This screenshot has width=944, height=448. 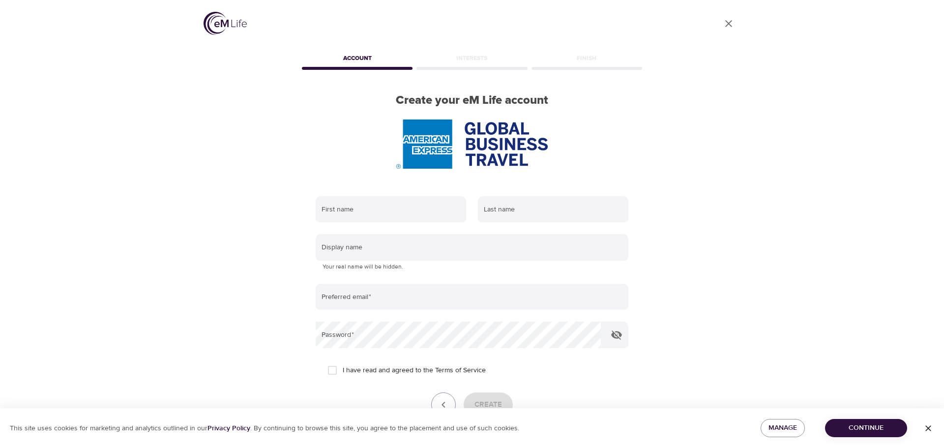 What do you see at coordinates (472, 100) in the screenshot?
I see `h2: Create your eM Life account` at bounding box center [472, 100].